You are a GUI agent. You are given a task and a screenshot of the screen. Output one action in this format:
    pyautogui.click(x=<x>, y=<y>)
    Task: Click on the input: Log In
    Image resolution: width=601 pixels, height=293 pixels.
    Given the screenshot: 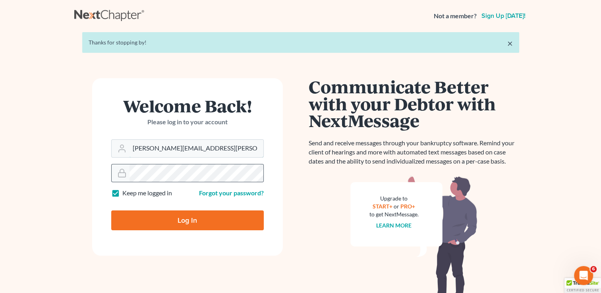 What is the action you would take?
    pyautogui.click(x=188, y=221)
    